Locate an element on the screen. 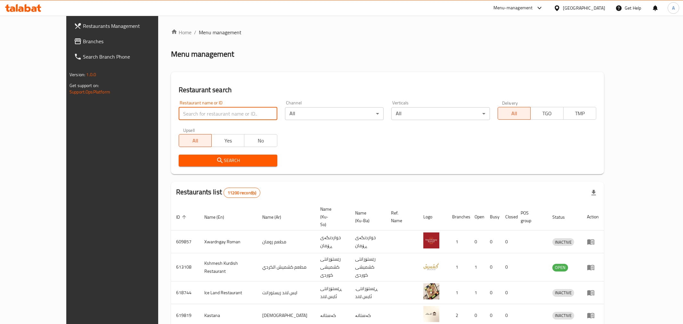 The height and width of the screenshot is (324, 683). span: Name (En) is located at coordinates (218, 217).